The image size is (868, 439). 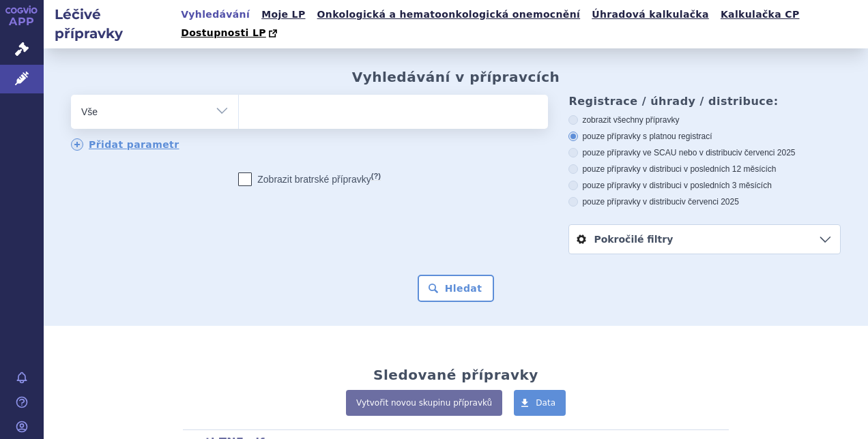 What do you see at coordinates (424, 403) in the screenshot?
I see `a: Vytvořit novou skupinu přípravků` at bounding box center [424, 403].